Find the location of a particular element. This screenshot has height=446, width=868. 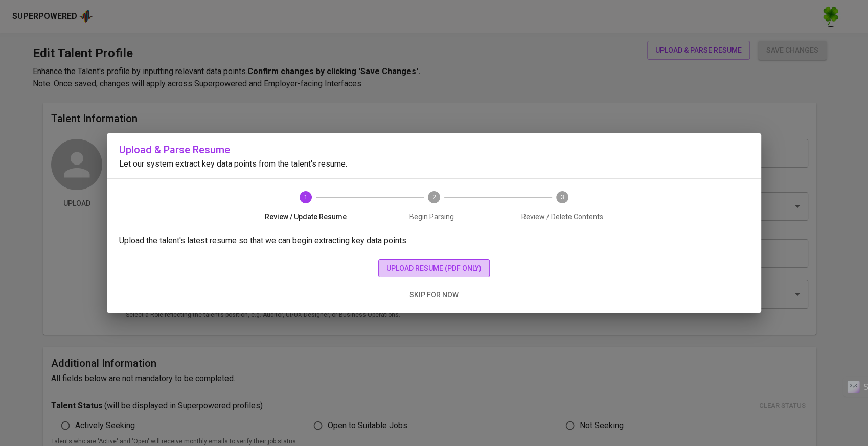

span: Begin Parsing... is located at coordinates (434, 217).